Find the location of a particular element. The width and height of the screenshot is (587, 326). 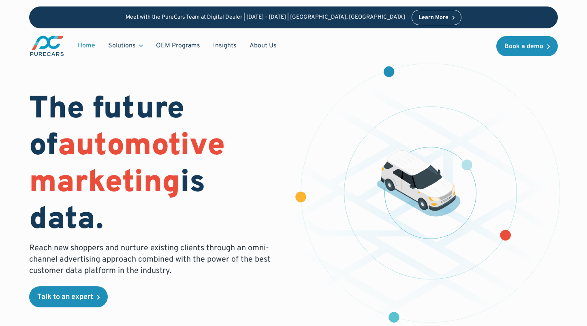

a: OEM Programs is located at coordinates (178, 46).